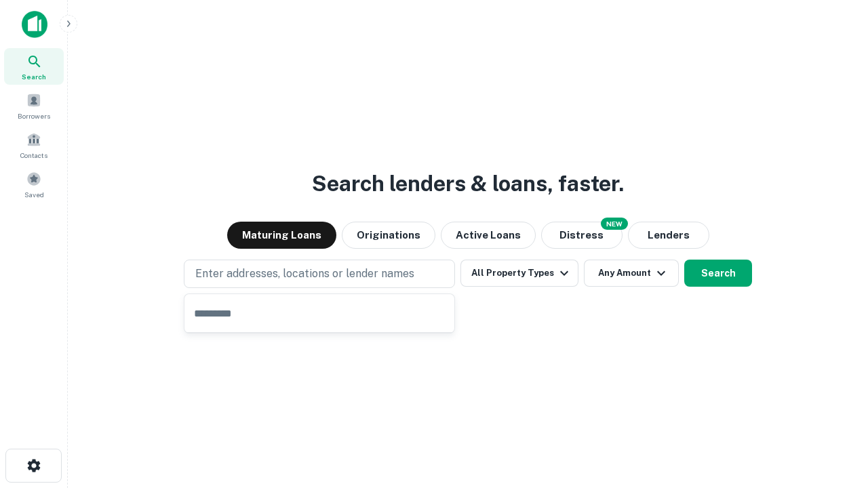  What do you see at coordinates (34, 155) in the screenshot?
I see `span: Contacts` at bounding box center [34, 155].